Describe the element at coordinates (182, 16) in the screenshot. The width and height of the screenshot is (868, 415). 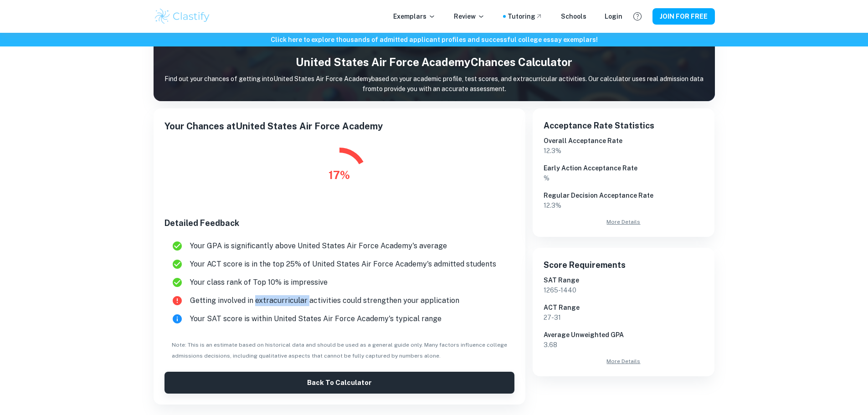
I see `a: Clastify logo` at that location.